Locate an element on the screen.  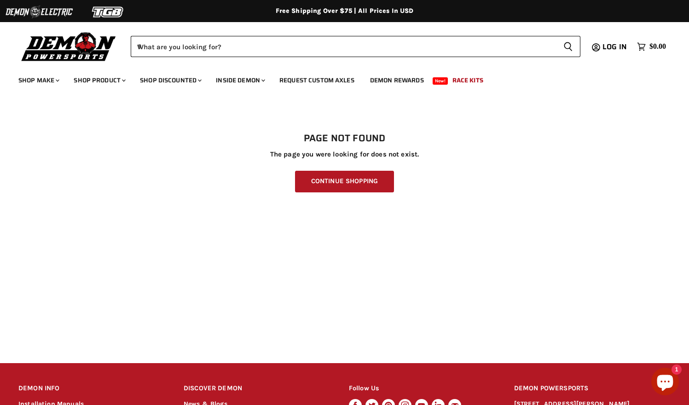
span: $0.00 is located at coordinates (658, 47).